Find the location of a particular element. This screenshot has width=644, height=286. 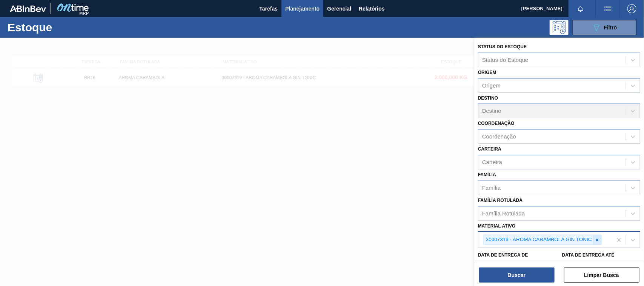

label: Família Rotulada is located at coordinates (500, 201).